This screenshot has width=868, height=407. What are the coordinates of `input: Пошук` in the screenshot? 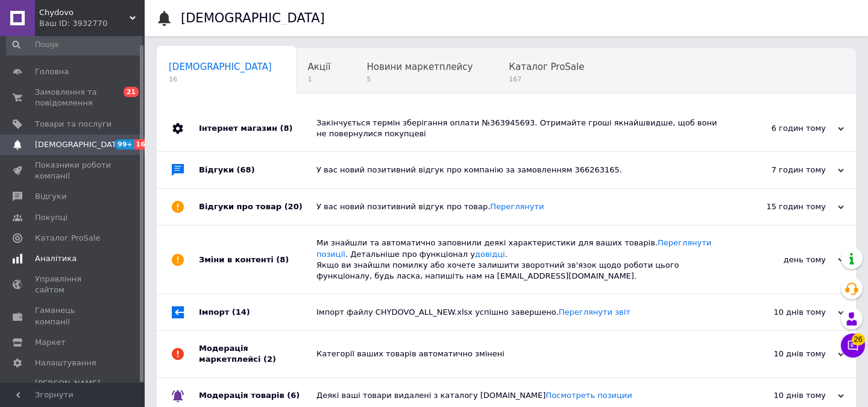 It's located at (74, 44).